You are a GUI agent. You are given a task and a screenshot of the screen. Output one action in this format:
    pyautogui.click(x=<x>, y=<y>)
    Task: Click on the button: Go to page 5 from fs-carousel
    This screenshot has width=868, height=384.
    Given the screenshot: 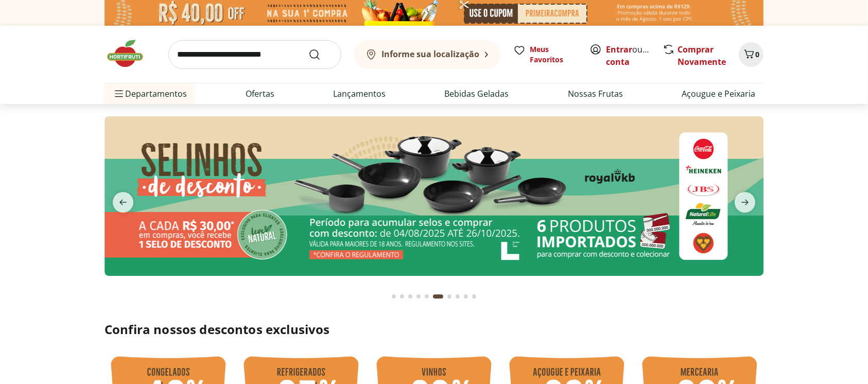 What is the action you would take?
    pyautogui.click(x=427, y=296)
    